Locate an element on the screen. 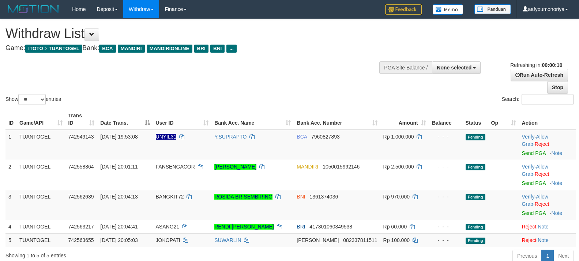  span: None selected is located at coordinates (454, 68).